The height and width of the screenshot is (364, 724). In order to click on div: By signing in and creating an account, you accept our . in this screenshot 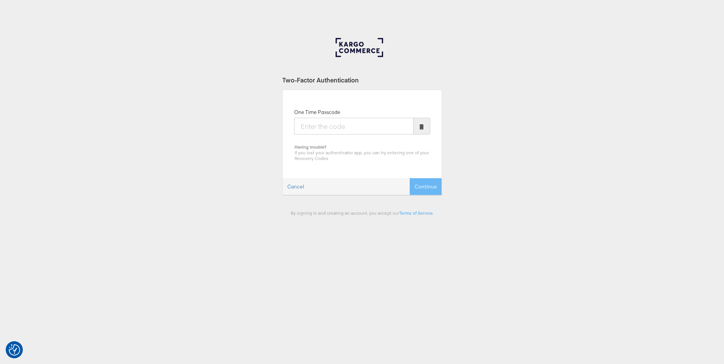, I will do `click(362, 213)`.